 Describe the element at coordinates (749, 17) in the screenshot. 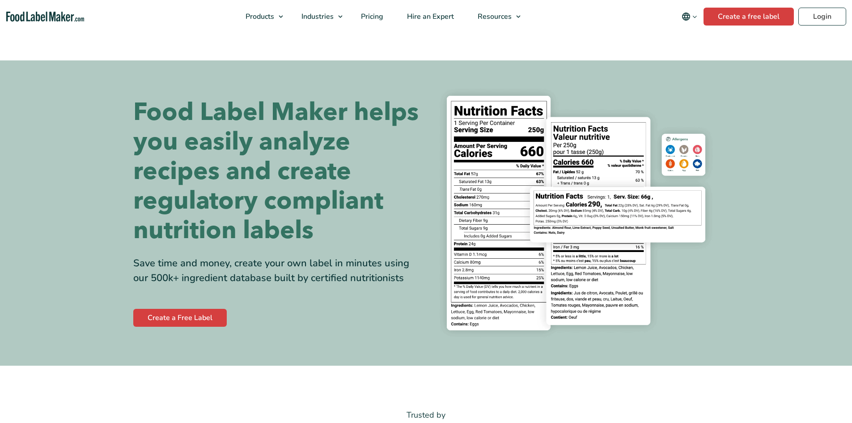

I see `a: Create a free label` at that location.